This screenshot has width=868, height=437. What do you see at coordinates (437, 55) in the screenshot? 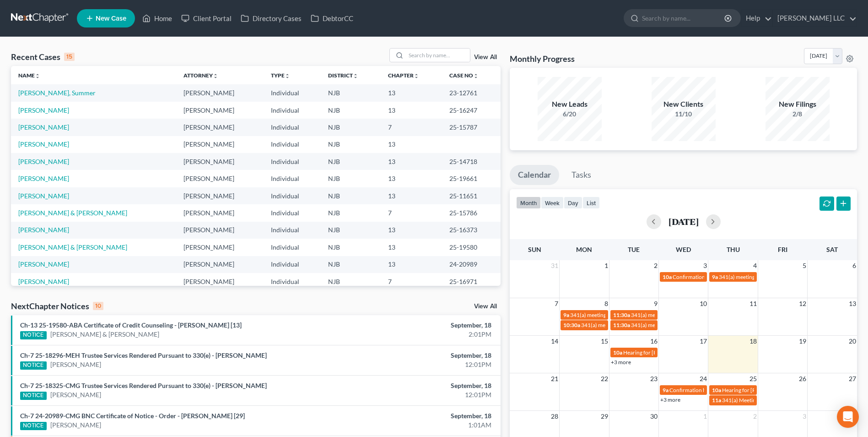
I see `input: Search by name...` at bounding box center [437, 55].